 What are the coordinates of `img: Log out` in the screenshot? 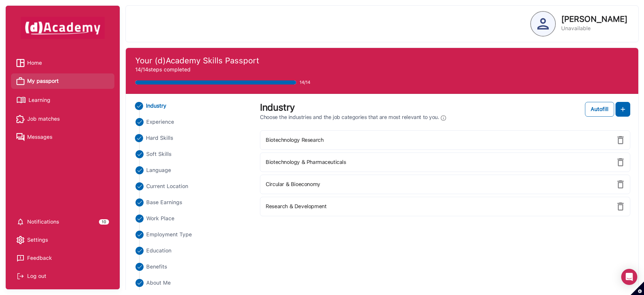 It's located at (21, 276).